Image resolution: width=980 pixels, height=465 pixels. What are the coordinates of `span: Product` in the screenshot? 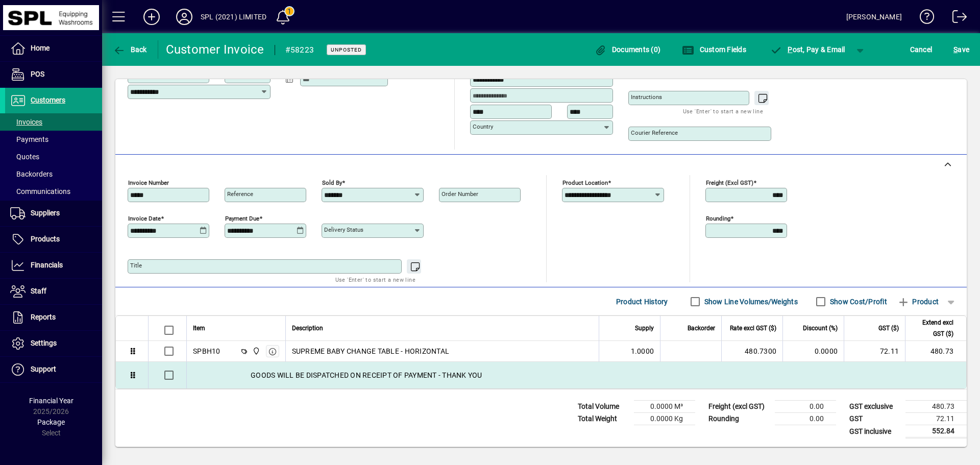 It's located at (918, 302).